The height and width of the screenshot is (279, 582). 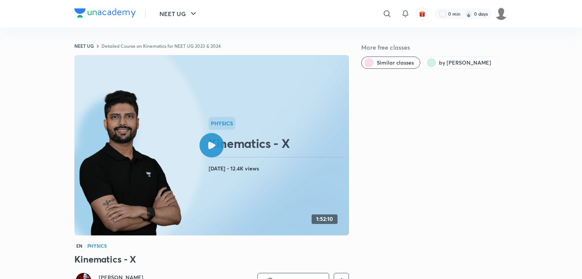 I want to click on a: Detailed Course on Kinematics for NEET UG 2023 & 2024, so click(x=161, y=46).